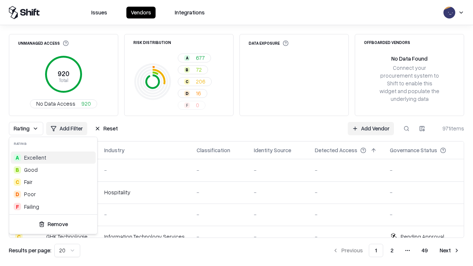  I want to click on div: D, so click(17, 194).